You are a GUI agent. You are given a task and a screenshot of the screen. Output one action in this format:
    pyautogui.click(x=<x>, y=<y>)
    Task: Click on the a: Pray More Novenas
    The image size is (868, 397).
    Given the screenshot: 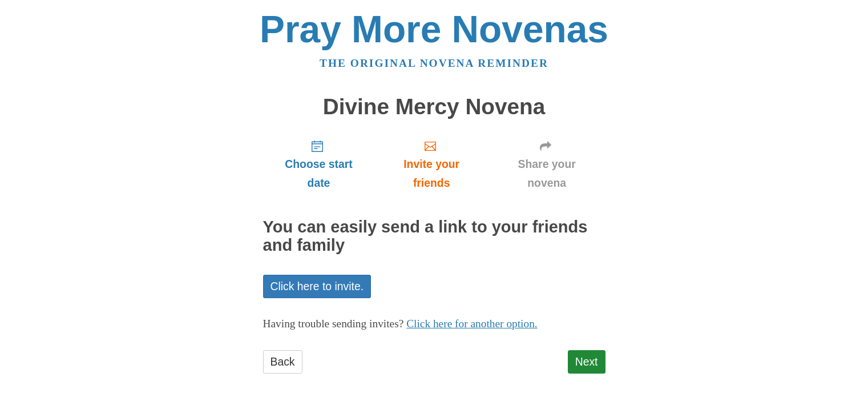 What is the action you would take?
    pyautogui.click(x=433, y=29)
    